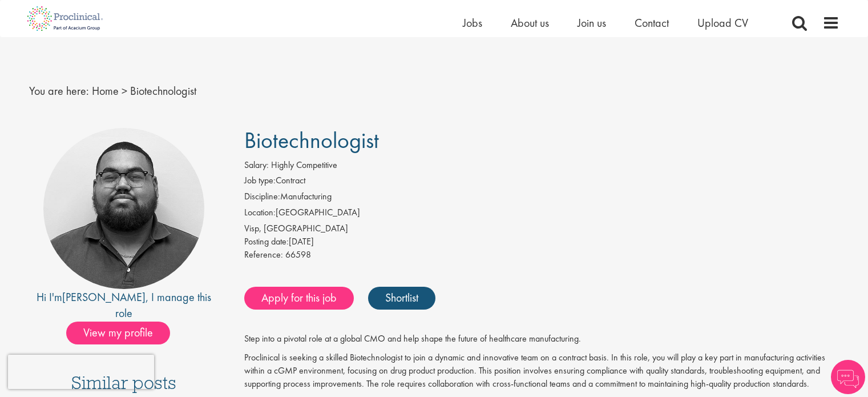  Describe the element at coordinates (723, 23) in the screenshot. I see `a: Upload CV` at that location.